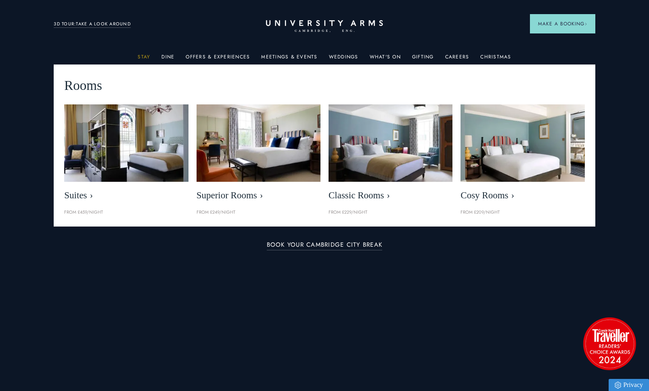 This screenshot has width=649, height=391. What do you see at coordinates (168, 59) in the screenshot?
I see `a: Dine` at bounding box center [168, 59].